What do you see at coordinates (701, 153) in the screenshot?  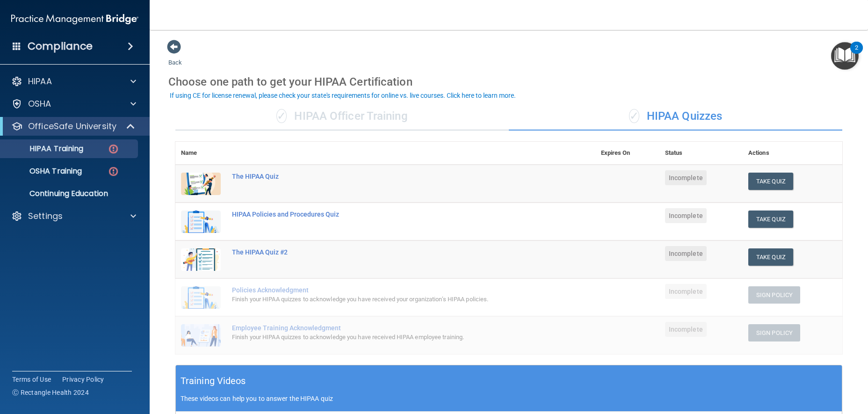 I see `th: Status` at bounding box center [701, 153].